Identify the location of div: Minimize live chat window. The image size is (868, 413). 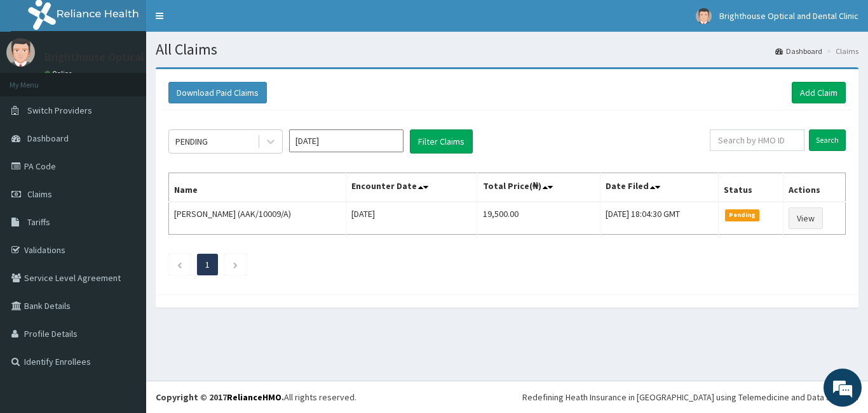
(224, 21).